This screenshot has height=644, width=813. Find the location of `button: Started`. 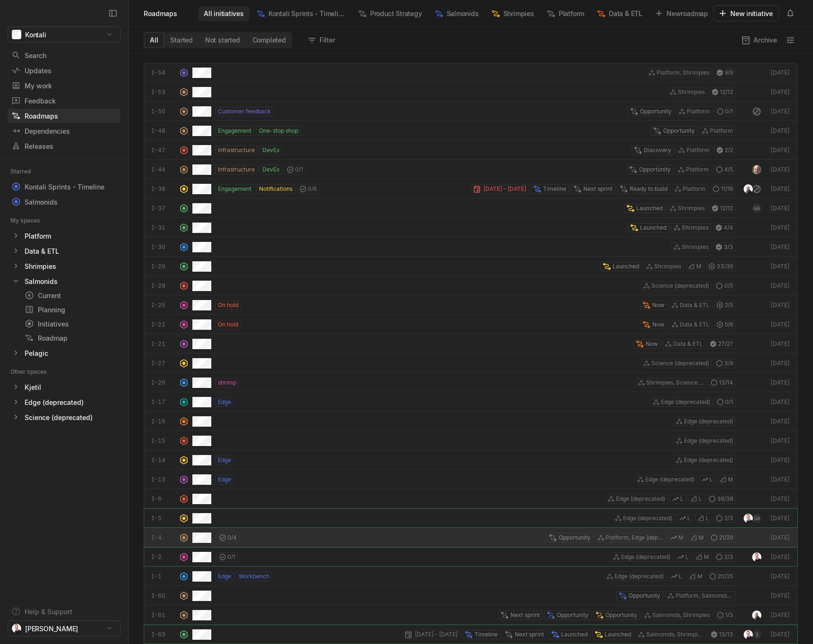

button: Started is located at coordinates (182, 40).